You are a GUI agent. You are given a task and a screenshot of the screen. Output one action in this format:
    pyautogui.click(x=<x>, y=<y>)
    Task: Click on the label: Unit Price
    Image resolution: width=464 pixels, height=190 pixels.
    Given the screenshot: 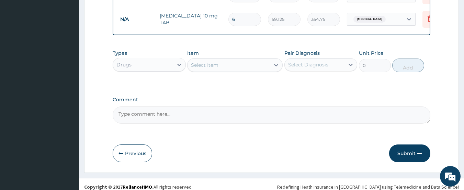 What is the action you would take?
    pyautogui.click(x=371, y=53)
    